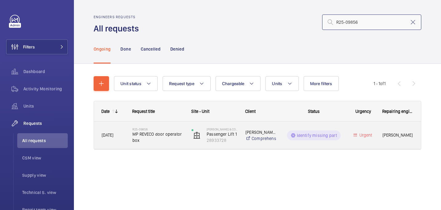 This screenshot has width=441, height=210. What do you see at coordinates (182, 83) in the screenshot?
I see `span: Request type` at bounding box center [182, 83].